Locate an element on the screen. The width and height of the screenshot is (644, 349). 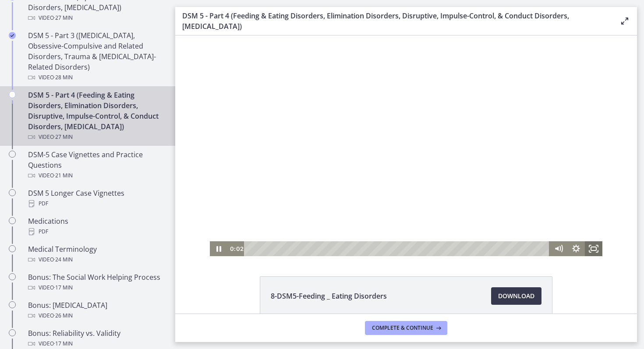
span: Download is located at coordinates (516, 296).